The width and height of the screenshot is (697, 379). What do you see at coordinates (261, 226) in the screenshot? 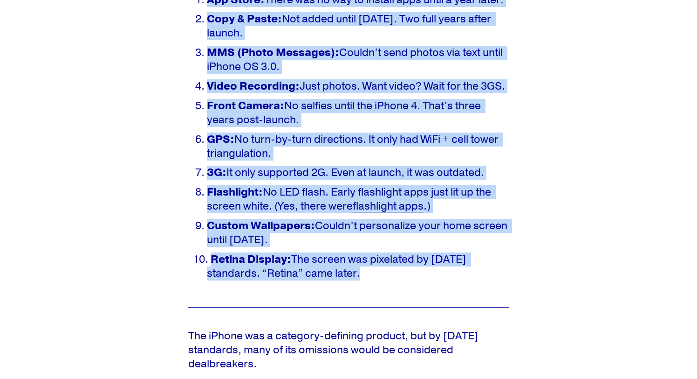
I see `strong: Custom Wallpapers:` at bounding box center [261, 226].